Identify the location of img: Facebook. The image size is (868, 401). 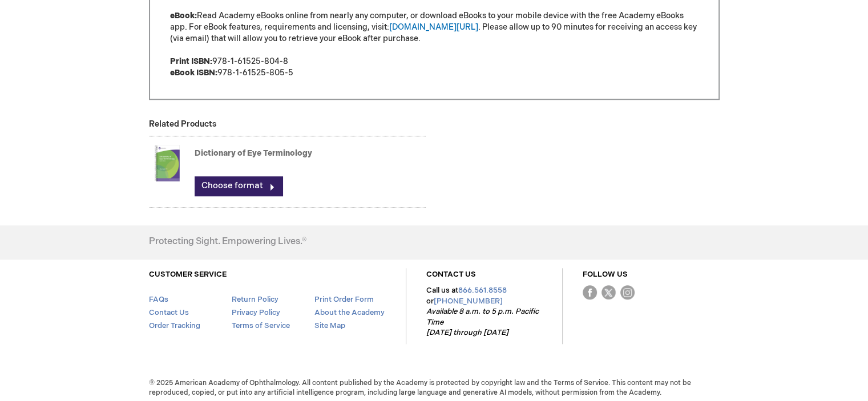
(589, 292).